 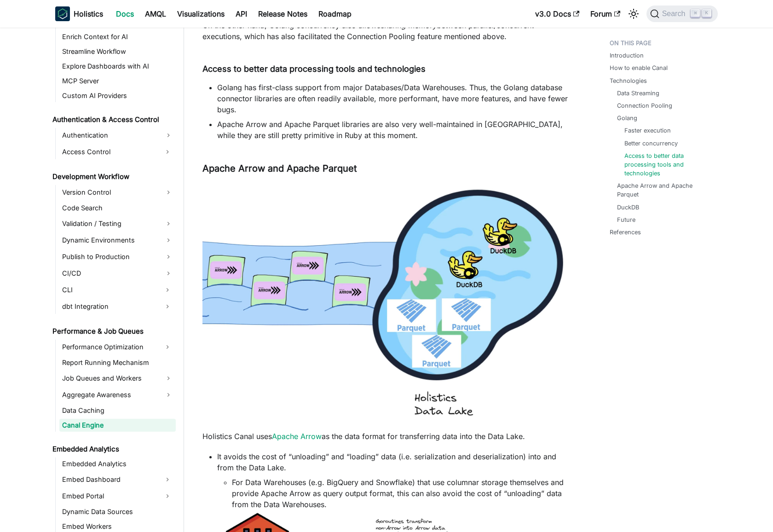 What do you see at coordinates (651, 143) in the screenshot?
I see `a: Better concurrency` at bounding box center [651, 143].